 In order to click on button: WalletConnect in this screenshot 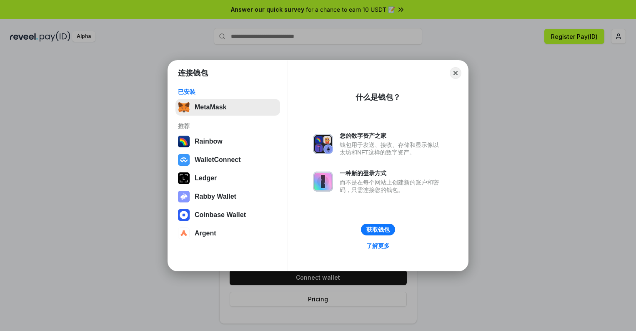, I will do `click(228, 160)`.